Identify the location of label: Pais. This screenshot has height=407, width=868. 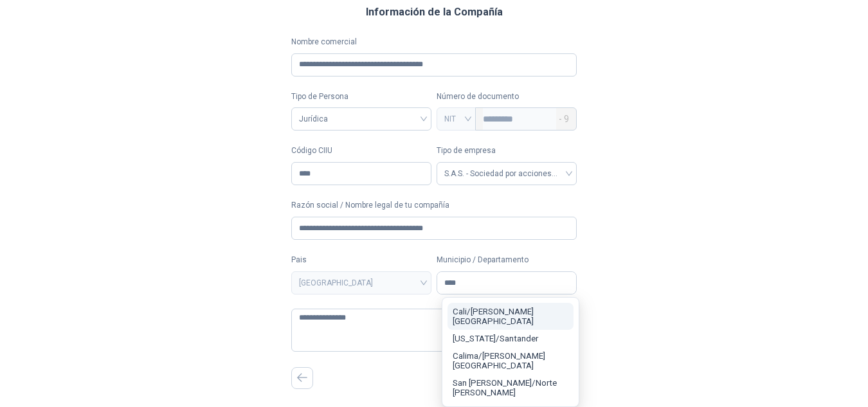
(362, 260).